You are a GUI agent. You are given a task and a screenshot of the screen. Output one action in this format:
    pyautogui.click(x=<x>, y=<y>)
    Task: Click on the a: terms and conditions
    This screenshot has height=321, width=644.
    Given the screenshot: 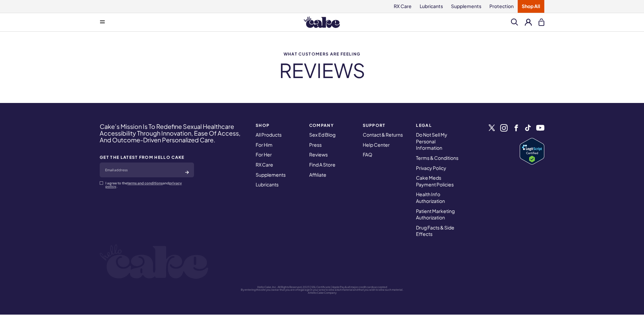 What is the action you would take?
    pyautogui.click(x=145, y=183)
    